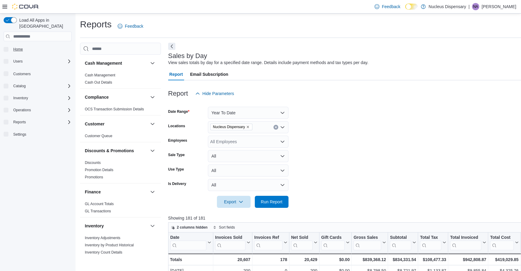 The image size is (521, 271). Describe the element at coordinates (176, 169) in the screenshot. I see `label: Use Type` at that location.